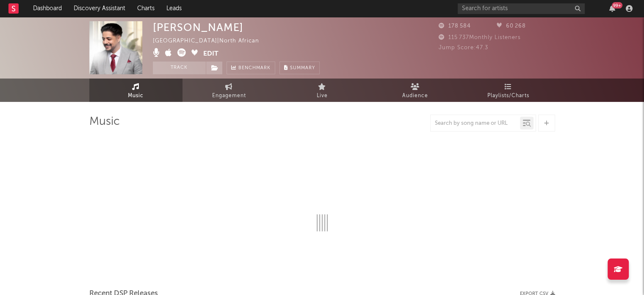  Describe the element at coordinates (508, 96) in the screenshot. I see `span: Playlists/Charts` at that location.